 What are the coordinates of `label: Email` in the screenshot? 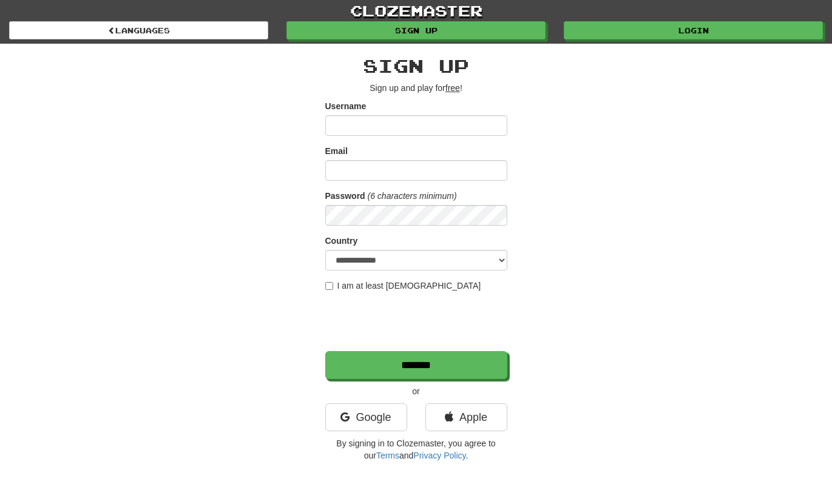 It's located at (337, 151).